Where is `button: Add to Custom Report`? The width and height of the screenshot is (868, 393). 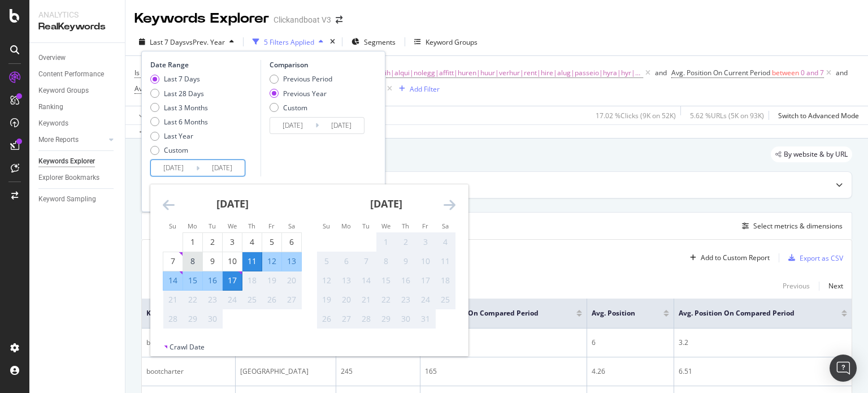 button: Add to Custom Report is located at coordinates (727, 258).